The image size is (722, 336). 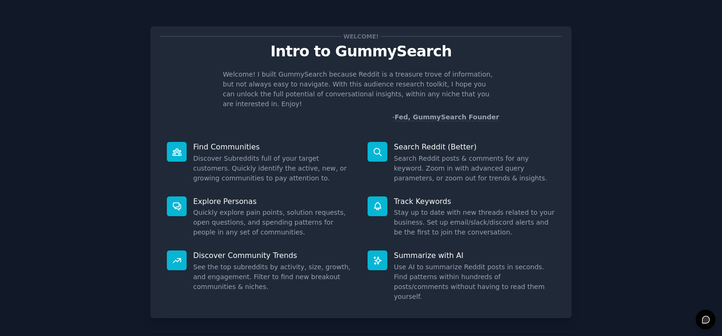 What do you see at coordinates (361, 36) in the screenshot?
I see `span: Welcome!` at bounding box center [361, 36].